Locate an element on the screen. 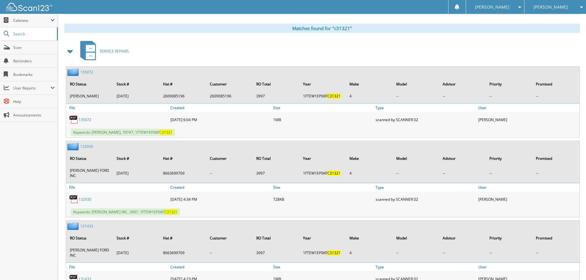 Image resolution: width=586 pixels, height=280 pixels. td: 3997 is located at coordinates (276, 253).